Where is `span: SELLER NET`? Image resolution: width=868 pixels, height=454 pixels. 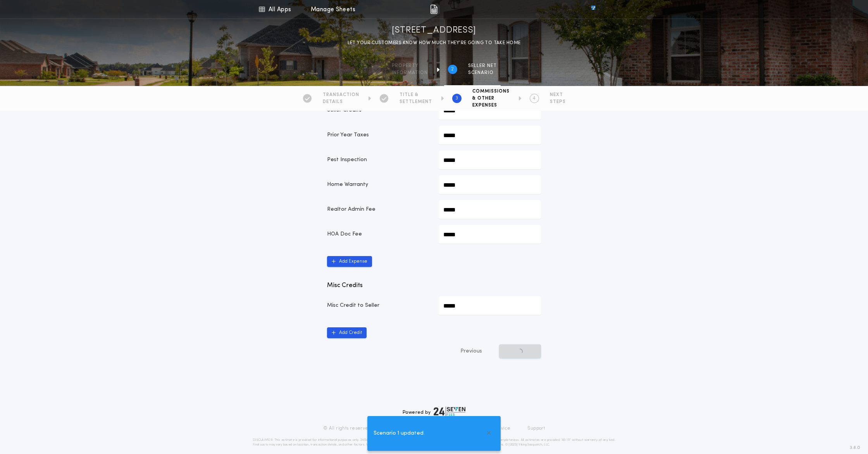 span: SELLER NET is located at coordinates (482, 66).